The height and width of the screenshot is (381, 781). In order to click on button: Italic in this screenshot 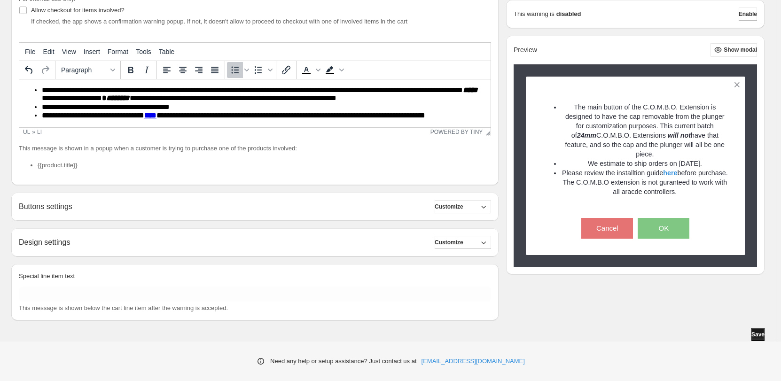, I will do `click(147, 70)`.